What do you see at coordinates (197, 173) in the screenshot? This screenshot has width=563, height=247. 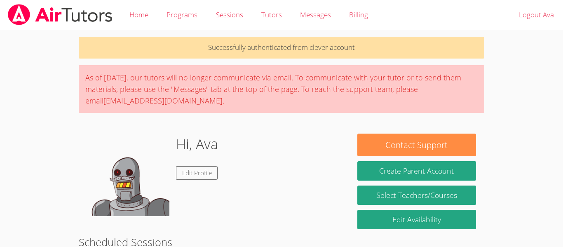 I see `a: Edit Profile` at bounding box center [197, 173].